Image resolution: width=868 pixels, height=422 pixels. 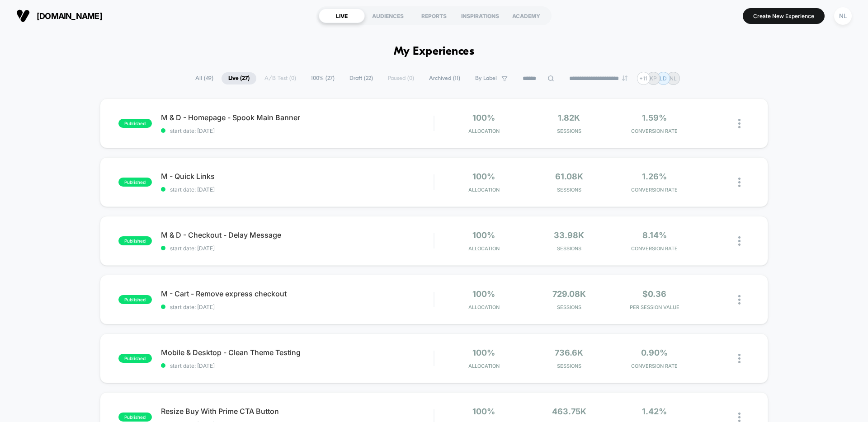 I want to click on span: M & D - Homepage - Spook Main Banner, so click(x=297, y=117).